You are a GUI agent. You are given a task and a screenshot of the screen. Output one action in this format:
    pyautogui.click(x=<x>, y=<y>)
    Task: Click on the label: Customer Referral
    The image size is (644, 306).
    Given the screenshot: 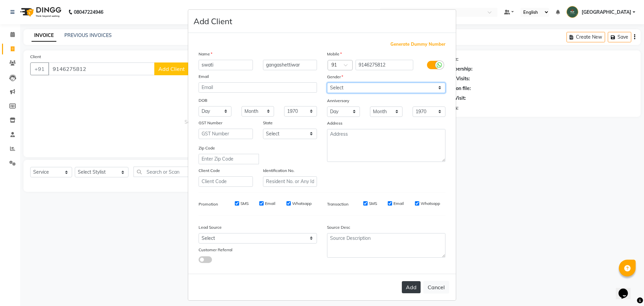 What is the action you would take?
    pyautogui.click(x=215, y=250)
    